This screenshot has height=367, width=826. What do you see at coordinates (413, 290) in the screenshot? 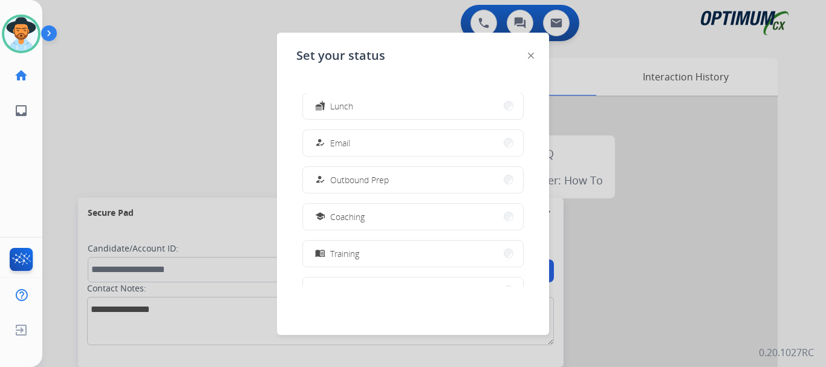
I see `button: Notes` at bounding box center [413, 290].